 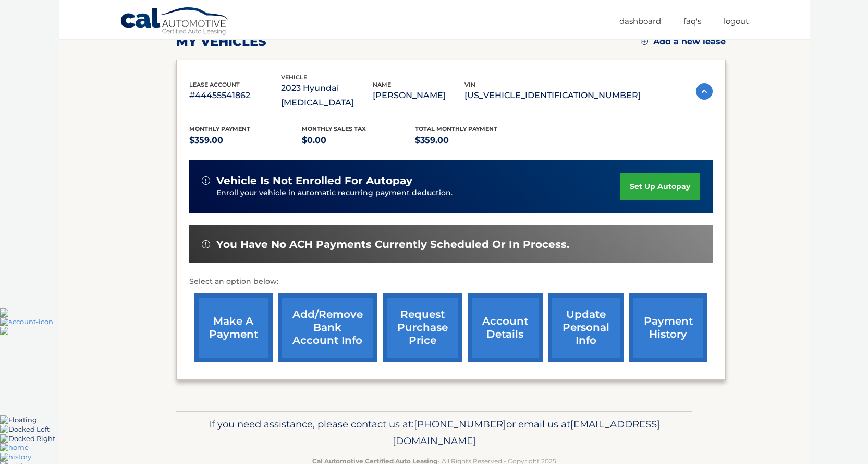 What do you see at coordinates (220, 129) in the screenshot?
I see `span: Monthly Payment` at bounding box center [220, 129].